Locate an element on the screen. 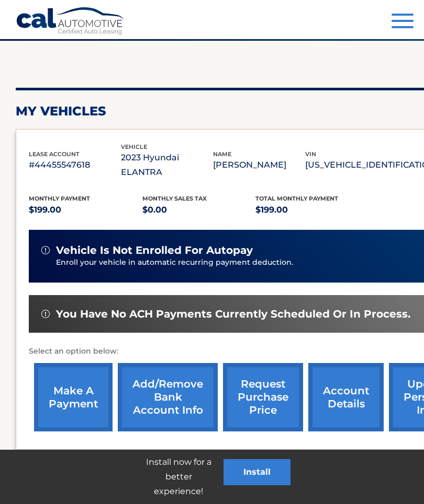 The width and height of the screenshot is (424, 504). p: 2023 Hyundai ELANTRA is located at coordinates (167, 165).